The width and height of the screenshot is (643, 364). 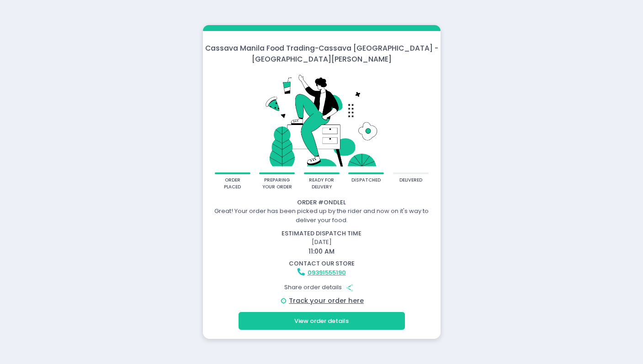 What do you see at coordinates (321, 251) in the screenshot?
I see `span: 11:00 AM` at bounding box center [321, 251].